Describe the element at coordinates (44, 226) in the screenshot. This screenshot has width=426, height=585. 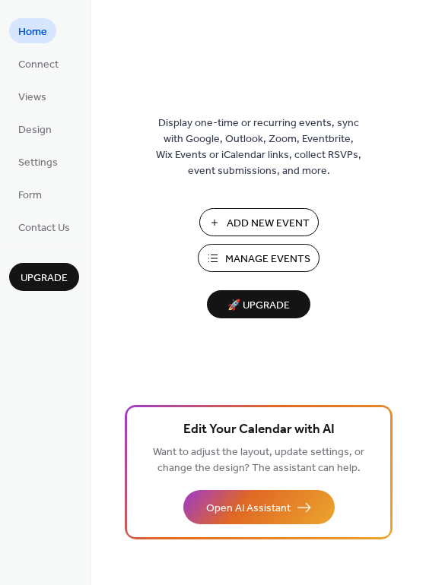
I see `a: Contact Us` at that location.